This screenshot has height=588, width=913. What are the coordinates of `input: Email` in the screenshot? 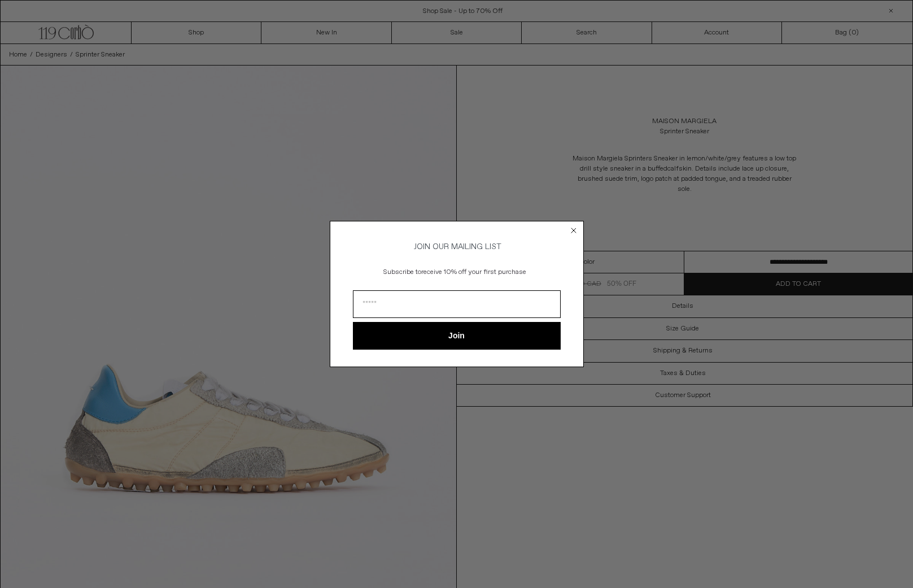 It's located at (456, 304).